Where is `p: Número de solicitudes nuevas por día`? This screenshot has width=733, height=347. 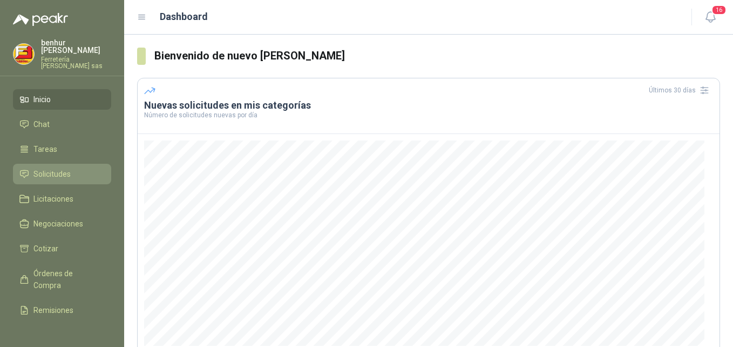
p: Número de solicitudes nuevas por día is located at coordinates (429, 115).